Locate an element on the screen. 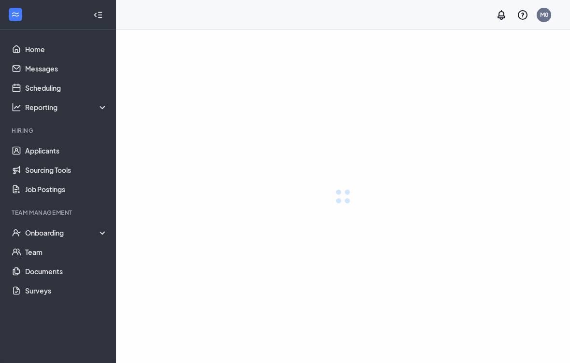 This screenshot has width=570, height=363. svg: Collapse is located at coordinates (98, 15).